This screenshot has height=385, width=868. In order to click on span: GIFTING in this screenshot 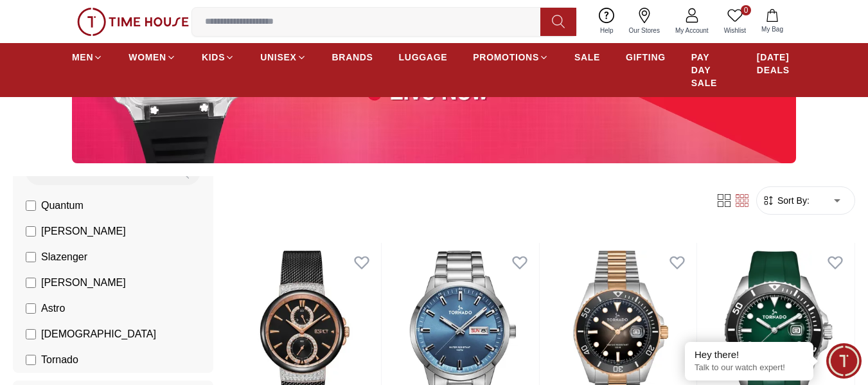, I will do `click(646, 57)`.